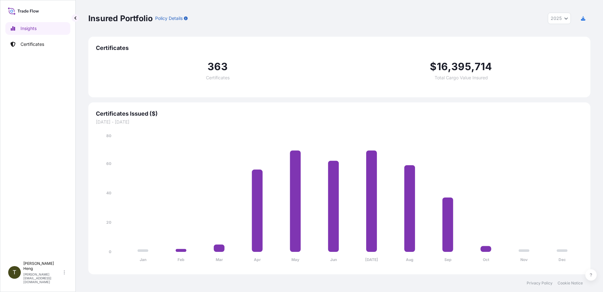 This screenshot has height=292, width=603. Describe the element at coordinates (571, 283) in the screenshot. I see `a: Cookie Notice` at that location.